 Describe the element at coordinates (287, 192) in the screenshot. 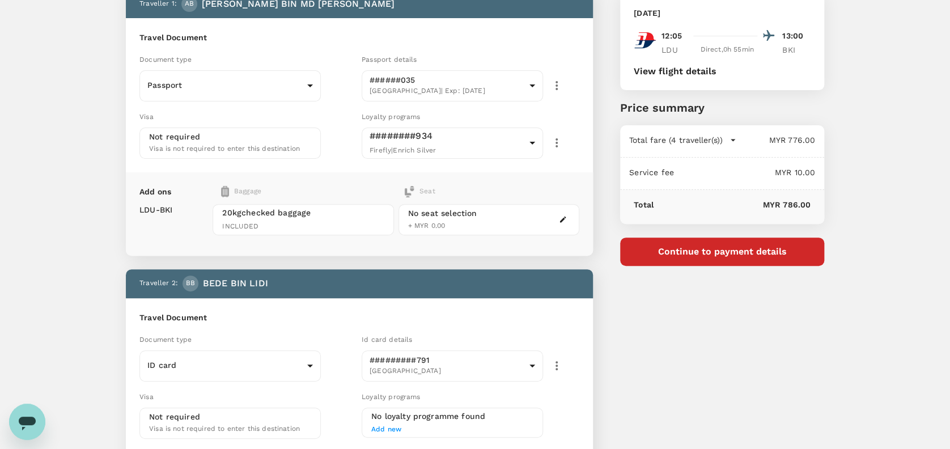

I see `div: Baggage` at that location.